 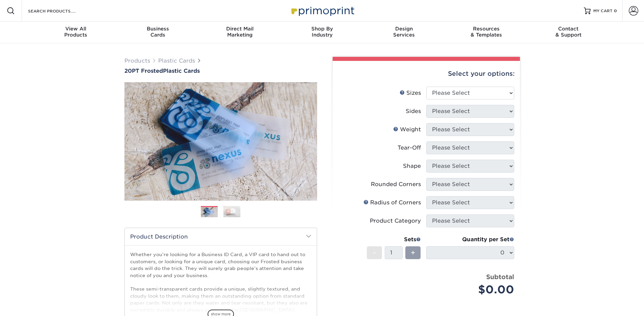 What do you see at coordinates (603, 11) in the screenshot?
I see `span: MY CART` at bounding box center [603, 11].